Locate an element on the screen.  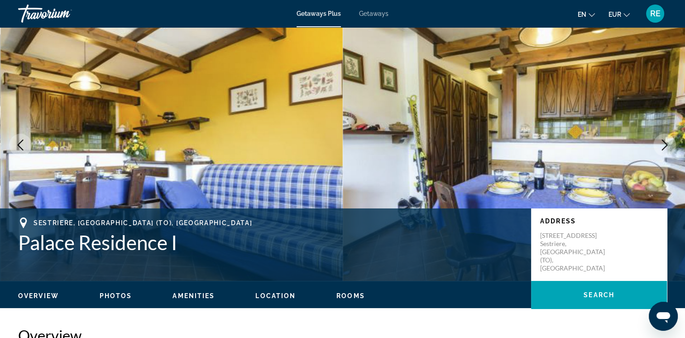
span: Getaways is located at coordinates (374, 14).